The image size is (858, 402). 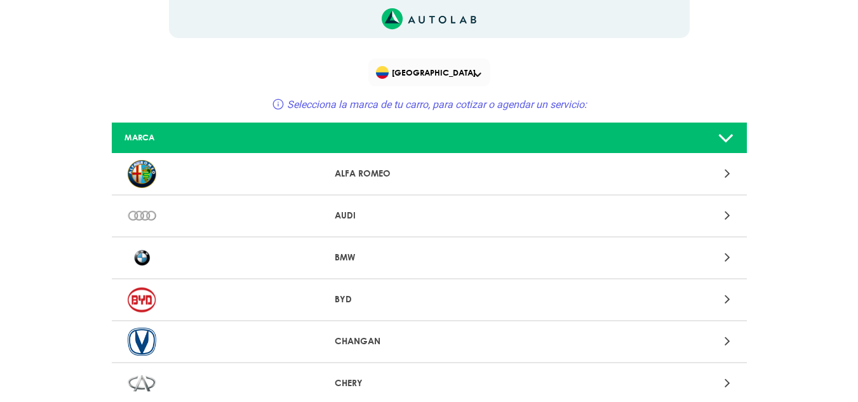 I want to click on p: BMW, so click(x=429, y=257).